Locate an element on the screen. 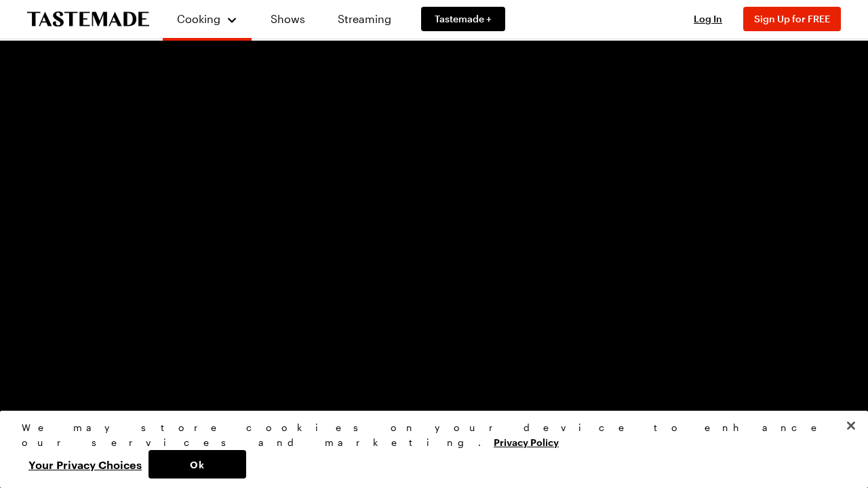 This screenshot has height=488, width=868. button: Close is located at coordinates (851, 426).